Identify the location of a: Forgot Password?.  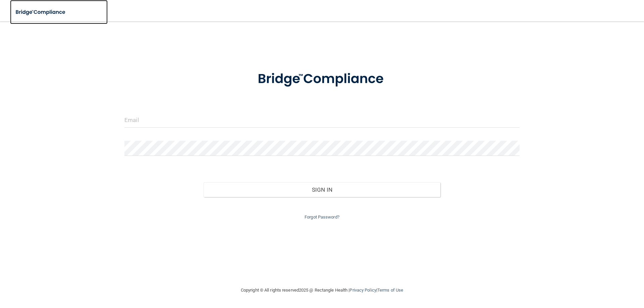
(322, 217).